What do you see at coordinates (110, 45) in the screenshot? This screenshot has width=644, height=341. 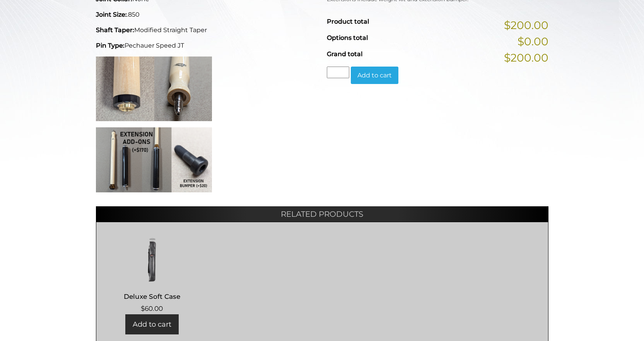 I see `strong: Pin Type:` at bounding box center [110, 45].